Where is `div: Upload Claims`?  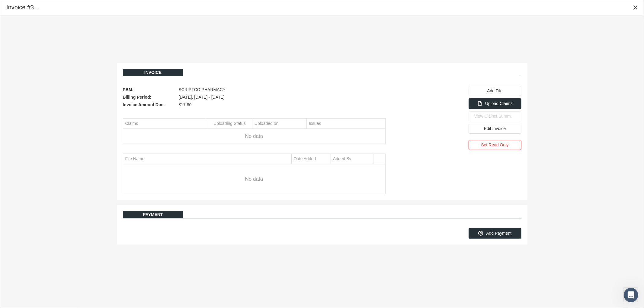 div: Upload Claims is located at coordinates (495, 103).